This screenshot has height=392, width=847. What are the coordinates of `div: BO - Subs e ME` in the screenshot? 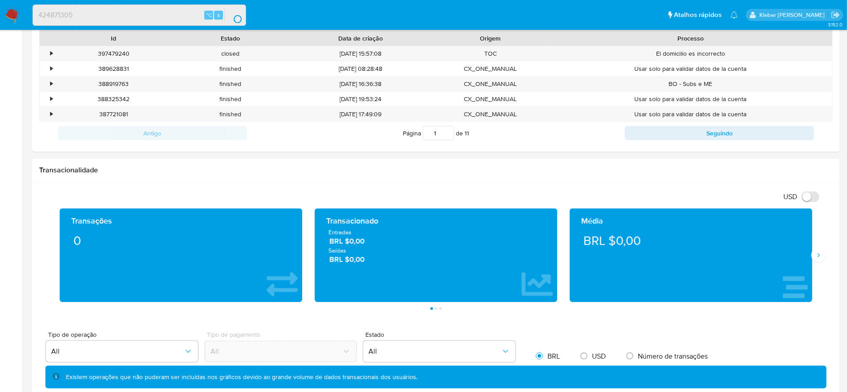 It's located at (691, 84).